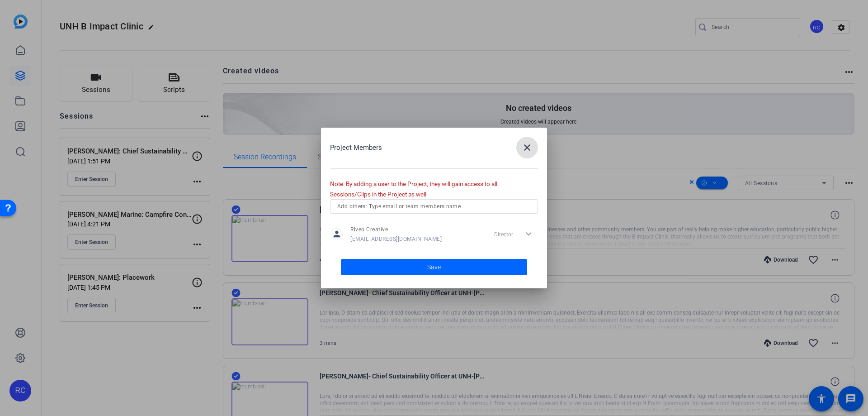 Image resolution: width=868 pixels, height=416 pixels. What do you see at coordinates (337, 234) in the screenshot?
I see `mat-icon: person` at bounding box center [337, 234].